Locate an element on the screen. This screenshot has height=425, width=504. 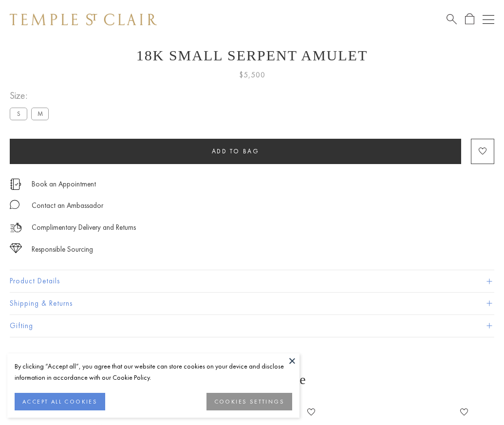
label: M is located at coordinates (40, 113).